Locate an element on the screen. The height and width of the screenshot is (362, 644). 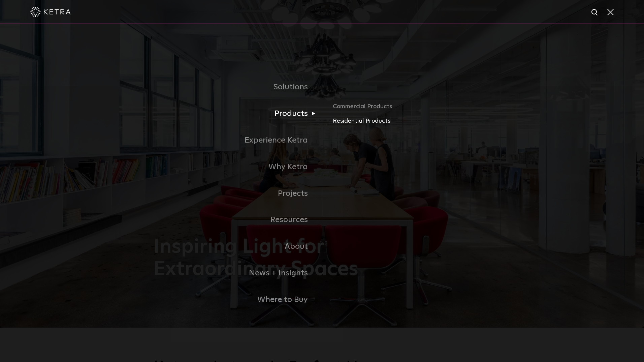
a: Why Ketra is located at coordinates (238, 167).